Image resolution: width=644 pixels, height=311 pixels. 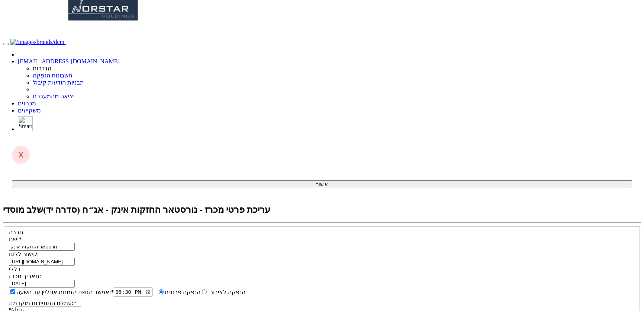 What do you see at coordinates (15, 239) in the screenshot?
I see `label: שם:` at bounding box center [15, 239].